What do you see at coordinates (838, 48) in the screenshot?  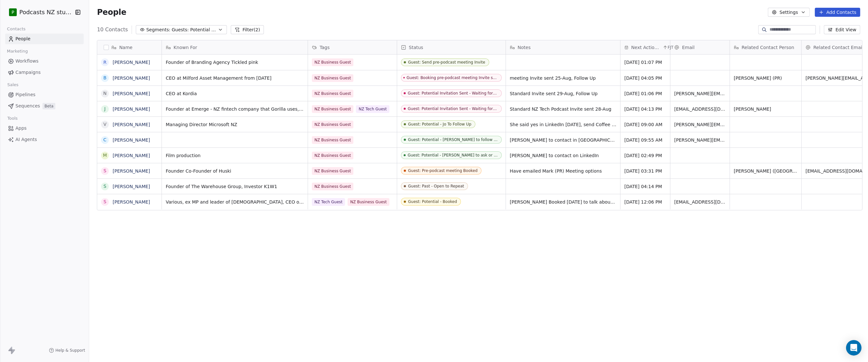 I see `span: Related Contact Email` at bounding box center [838, 48].